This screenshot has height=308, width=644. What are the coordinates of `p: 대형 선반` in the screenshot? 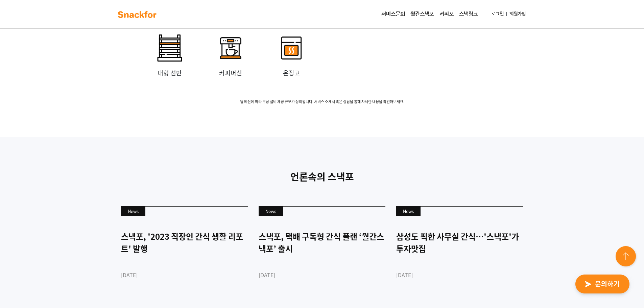 It's located at (170, 73).